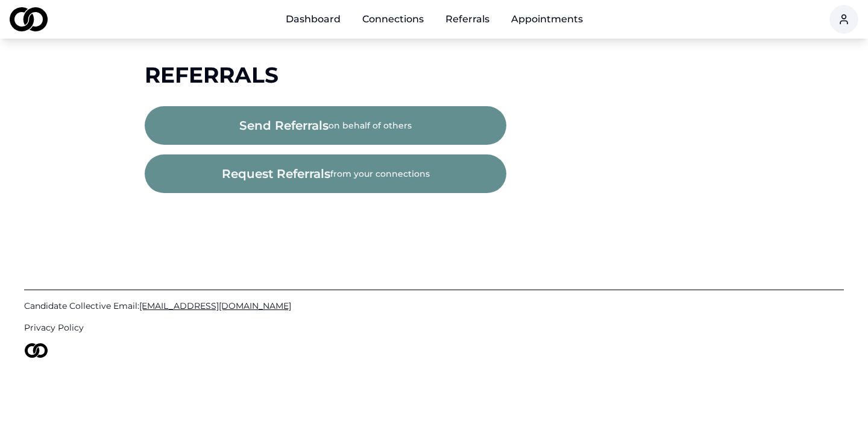 This screenshot has width=868, height=441. What do you see at coordinates (434, 19) in the screenshot?
I see `nav: Main` at bounding box center [434, 19].